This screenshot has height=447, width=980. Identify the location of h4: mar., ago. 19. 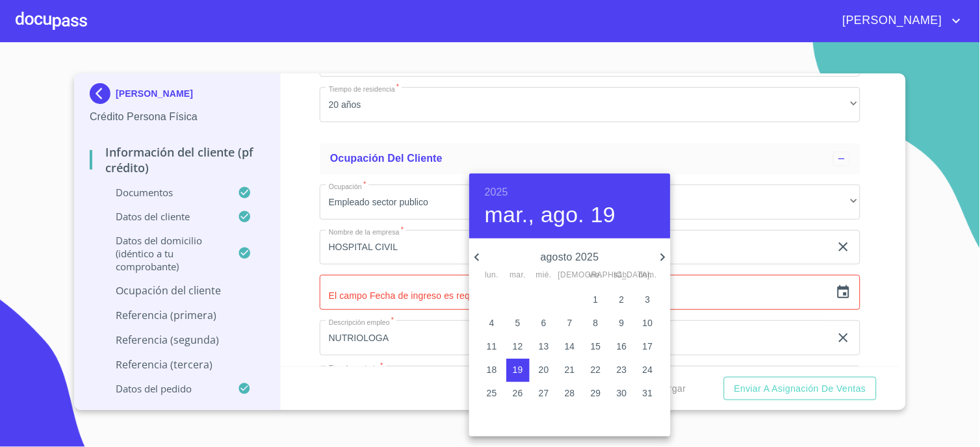
(550, 215).